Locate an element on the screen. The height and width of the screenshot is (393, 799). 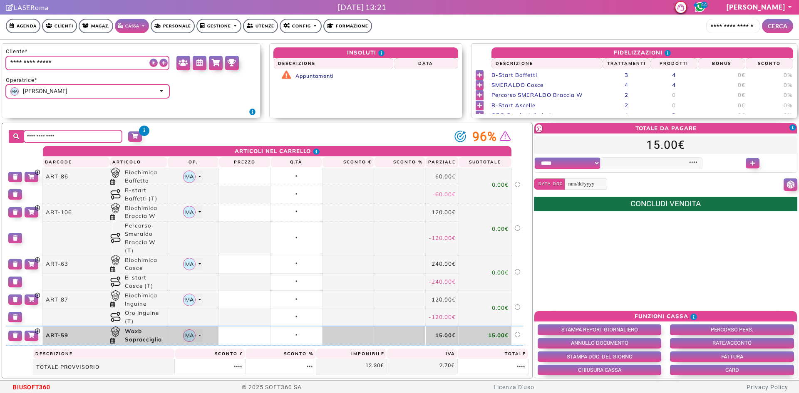
th: Subtotale is located at coordinates (485, 162).